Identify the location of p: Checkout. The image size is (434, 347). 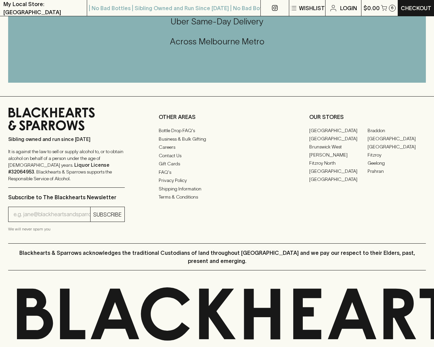
(416, 8).